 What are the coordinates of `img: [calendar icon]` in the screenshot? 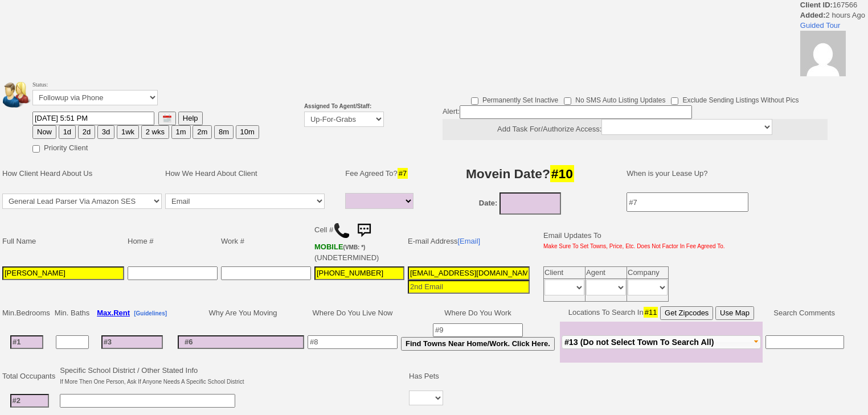 It's located at (167, 119).